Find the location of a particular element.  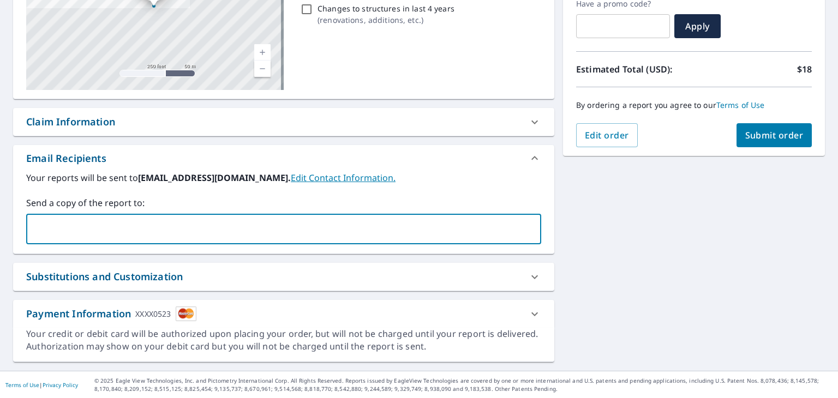

p: $18 is located at coordinates (804, 69).